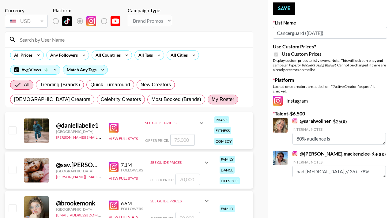 The width and height of the screenshot is (392, 218). I want to click on div: Currency is locked to USD, so click(26, 21).